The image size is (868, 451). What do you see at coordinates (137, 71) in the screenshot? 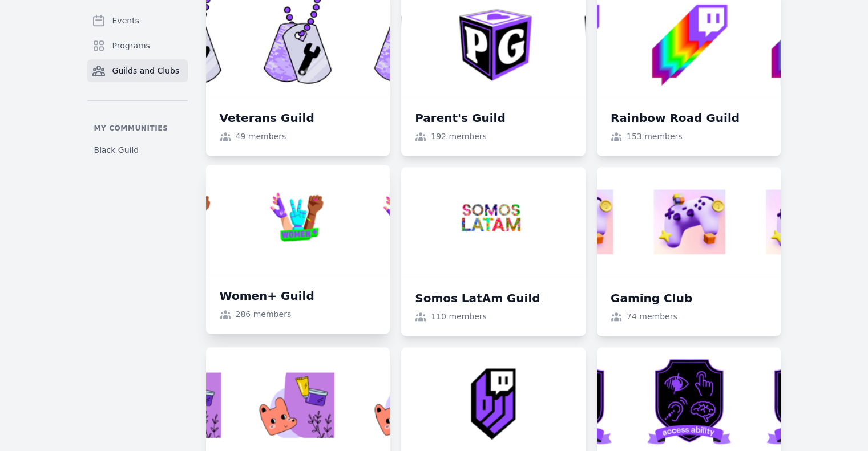
I see `a: Guilds and Clubs` at bounding box center [137, 71].